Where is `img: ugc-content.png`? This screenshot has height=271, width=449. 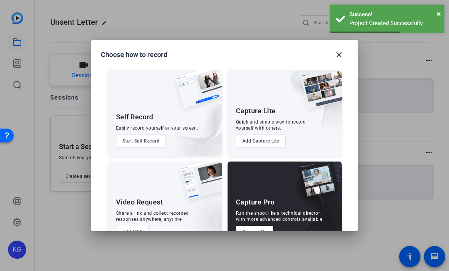
img: ugc-content.png is located at coordinates (198, 185).